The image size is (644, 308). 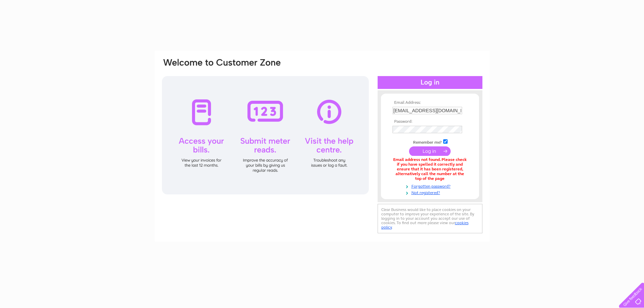 What do you see at coordinates (430, 142) in the screenshot?
I see `td: Remember me?` at bounding box center [430, 142].